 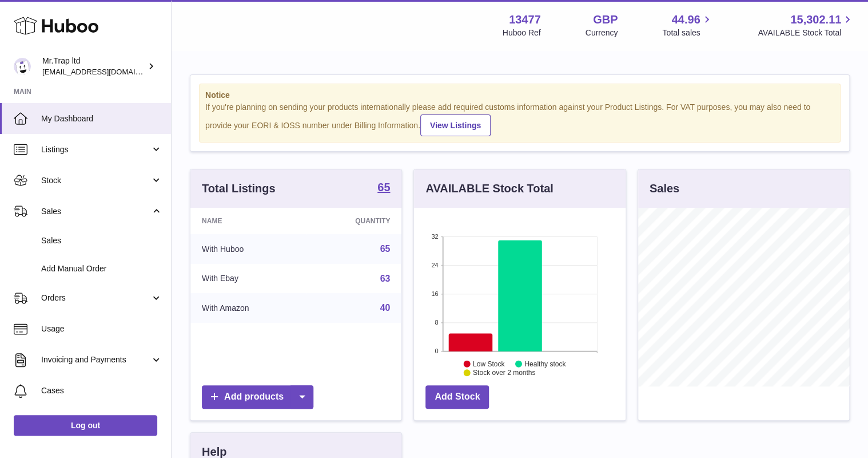 I want to click on a: 44.96 Total sales, so click(x=687, y=25).